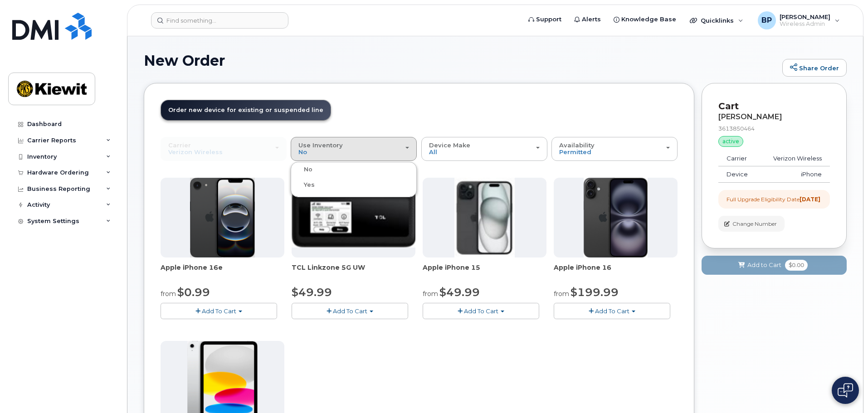 This screenshot has height=413, width=868. What do you see at coordinates (754, 224) in the screenshot?
I see `span: Change Number` at bounding box center [754, 224].